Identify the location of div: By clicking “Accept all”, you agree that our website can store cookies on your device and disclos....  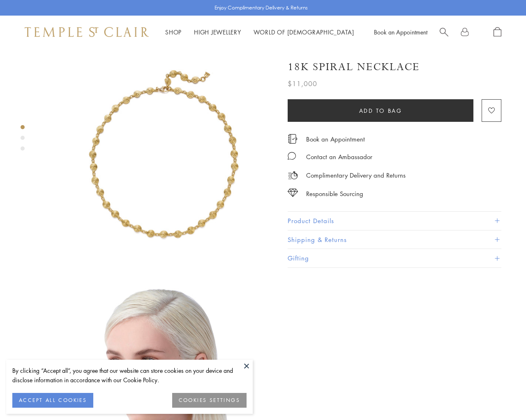
(130, 376).